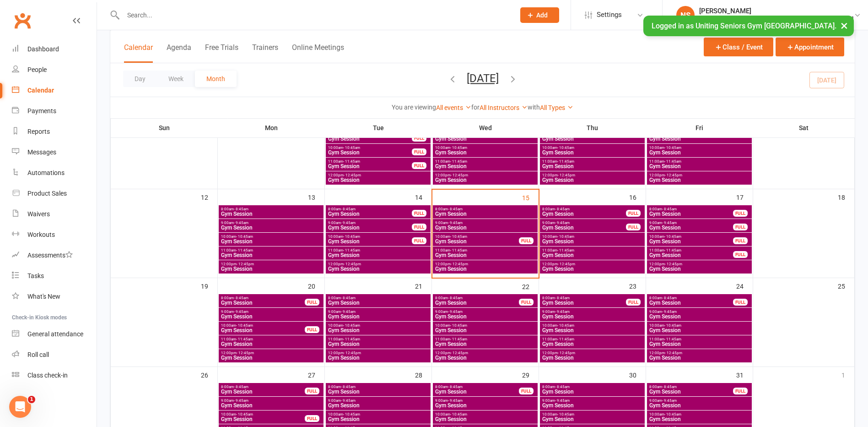  I want to click on th: Tue, so click(378, 128).